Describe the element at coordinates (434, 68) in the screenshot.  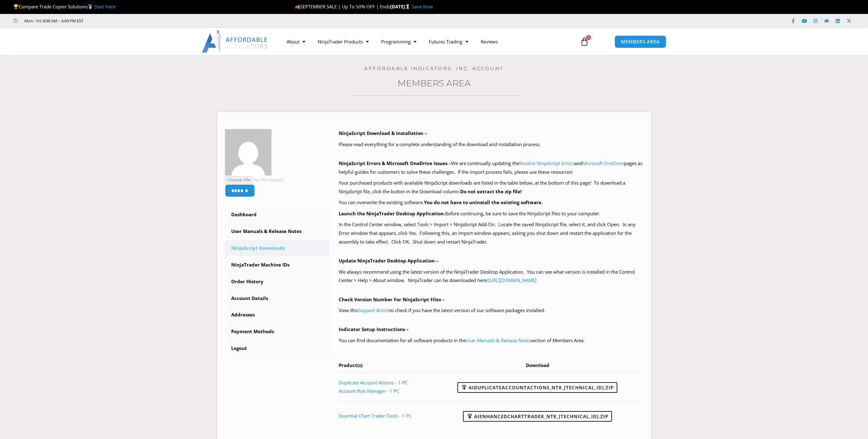
I see `a: Affordable Indicators, Inc. Account` at that location.